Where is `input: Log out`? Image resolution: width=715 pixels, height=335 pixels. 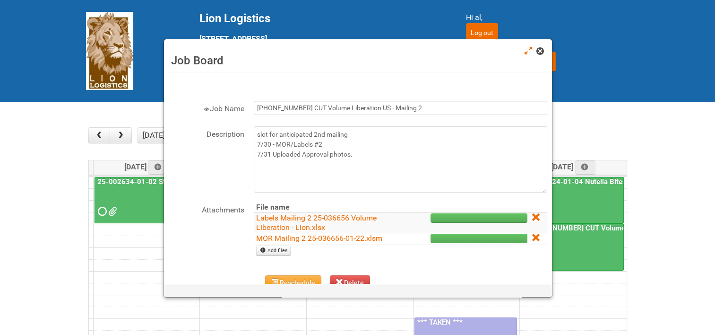 input: Log out is located at coordinates (482, 33).